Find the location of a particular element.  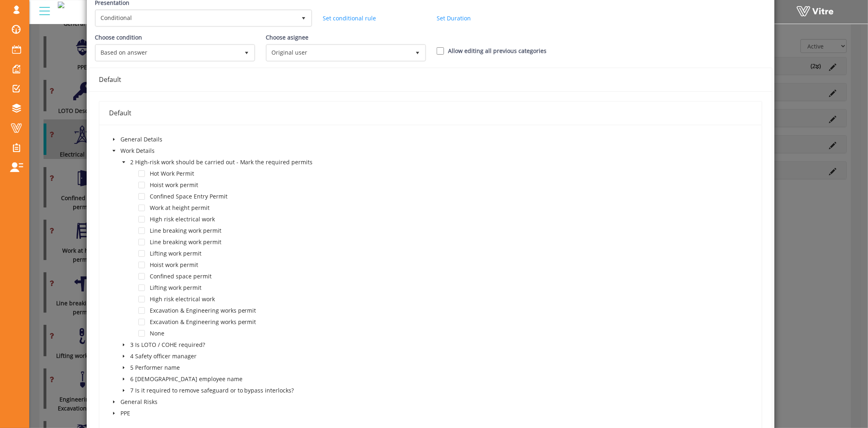

span: Work Details is located at coordinates (137, 150).